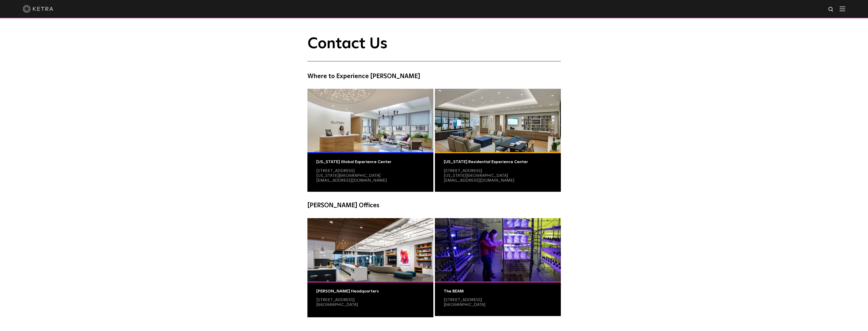 This screenshot has height=331, width=868. I want to click on h1: Contact Us, so click(434, 48).